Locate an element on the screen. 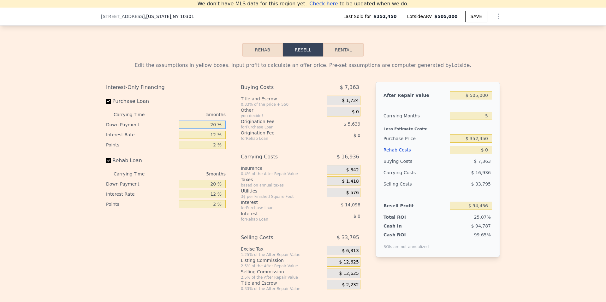 The width and height of the screenshot is (606, 302). div: Cash ROI is located at coordinates (406, 235).